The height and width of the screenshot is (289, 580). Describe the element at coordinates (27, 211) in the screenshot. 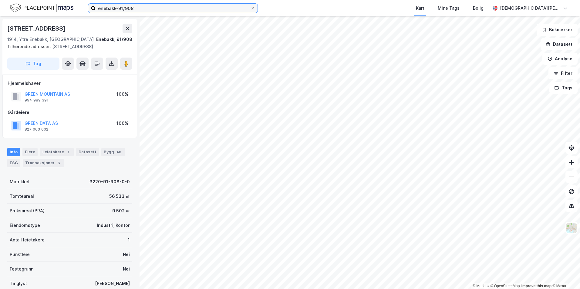

I see `div: Bruksareal (BRA)` at that location.